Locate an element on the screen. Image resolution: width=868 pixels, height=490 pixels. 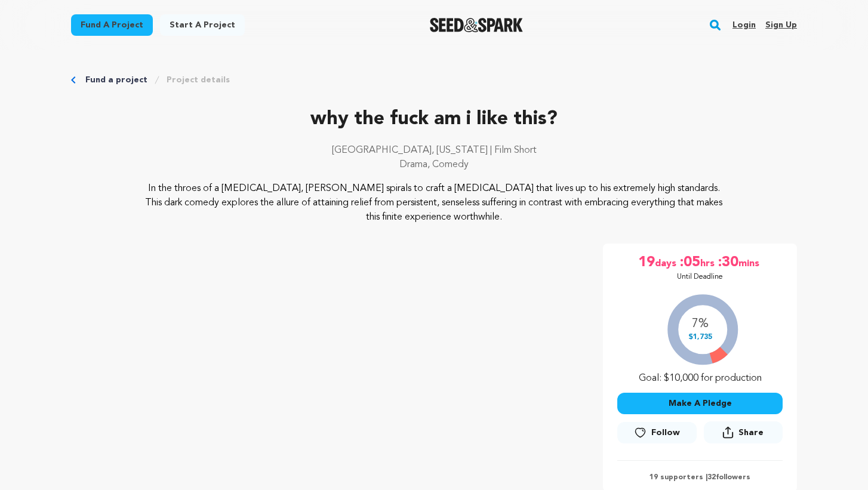
p: Drama, Comedy is located at coordinates (434, 165).